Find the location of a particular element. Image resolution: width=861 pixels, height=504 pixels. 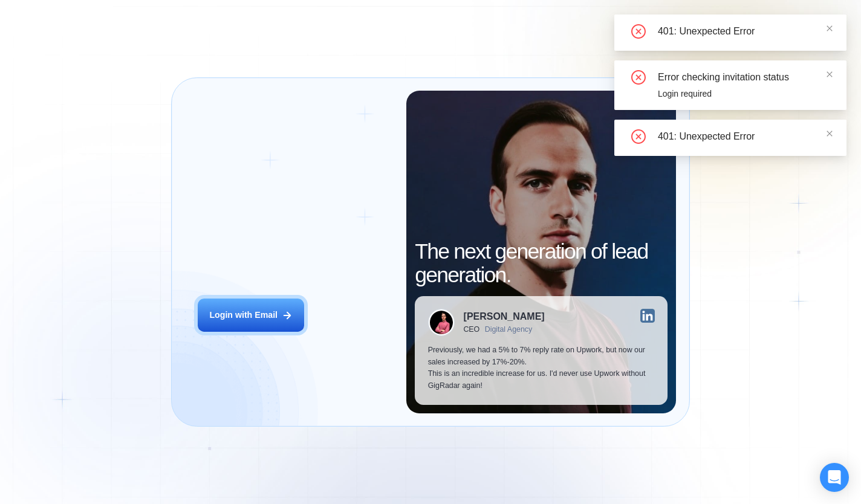

h2: The next generation of lead generation. is located at coordinates (541, 263).